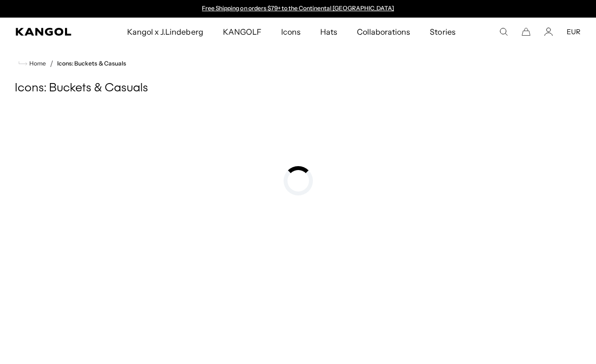 The width and height of the screenshot is (596, 364). I want to click on span: Stories, so click(442, 32).